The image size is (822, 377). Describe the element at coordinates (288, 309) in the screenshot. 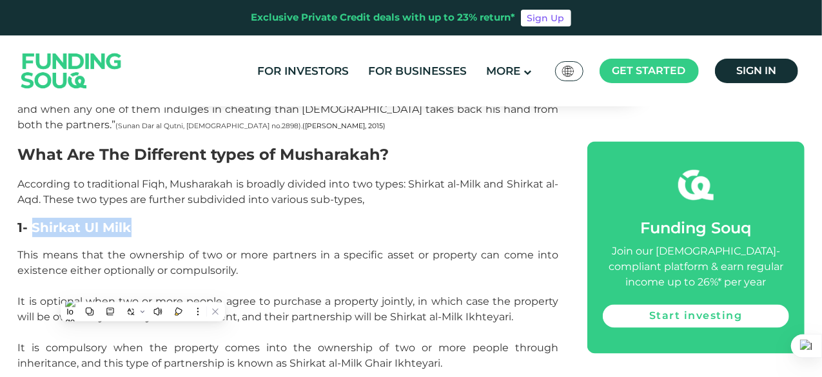

I see `p: This means that the ownership of two or more partners in a specific asset or property can come in...` at that location.